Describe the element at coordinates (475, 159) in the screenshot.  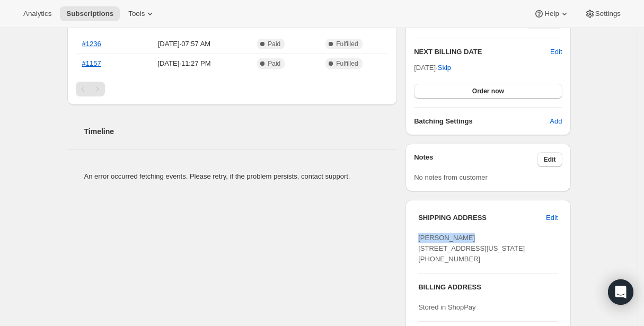
I see `h3: Notes` at that location.